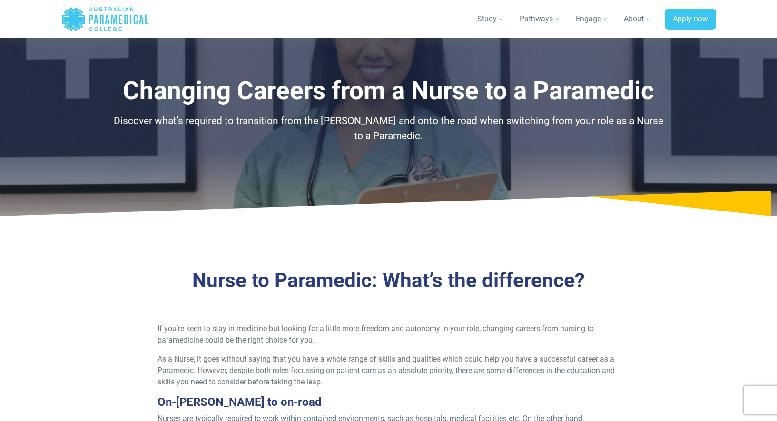 The width and height of the screenshot is (777, 421). I want to click on h3: Nurse to Paramedic: What’s the difference?, so click(389, 281).